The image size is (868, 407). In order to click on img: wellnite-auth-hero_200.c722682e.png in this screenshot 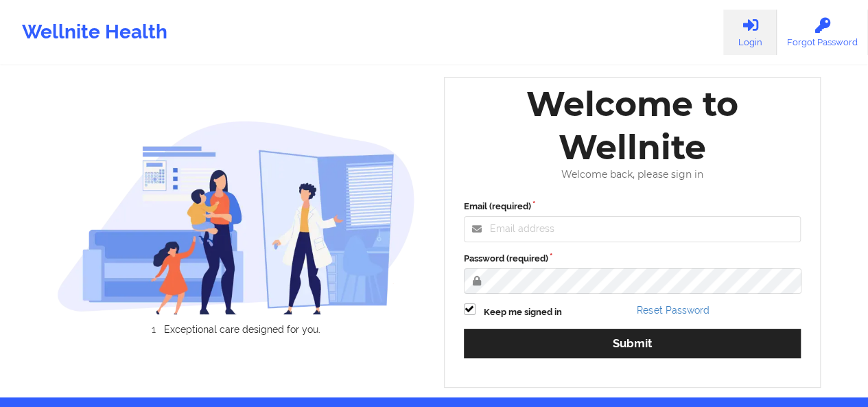, I will do `click(236, 218)`.